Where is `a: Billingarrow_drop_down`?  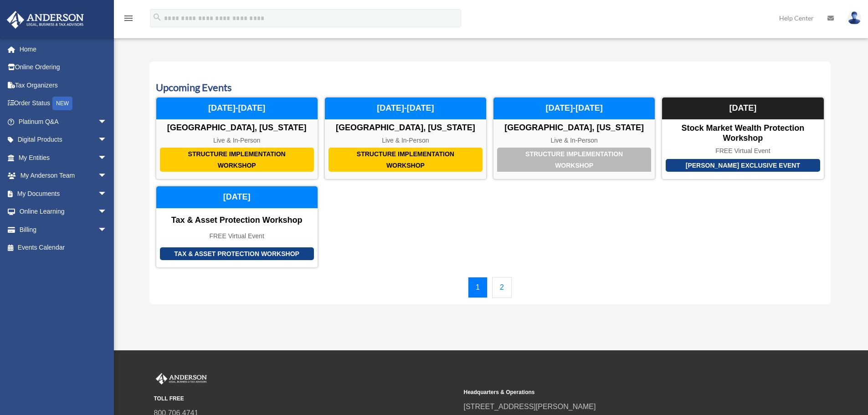 a: Billingarrow_drop_down is located at coordinates (63, 229).